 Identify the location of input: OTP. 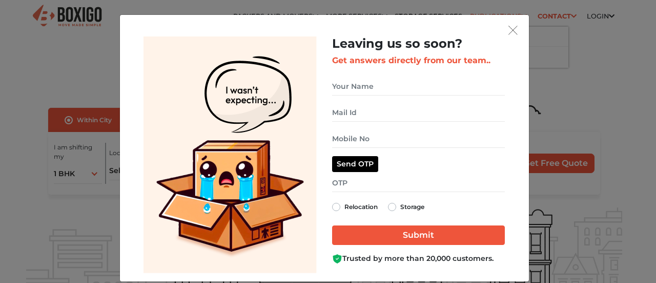
(418, 183).